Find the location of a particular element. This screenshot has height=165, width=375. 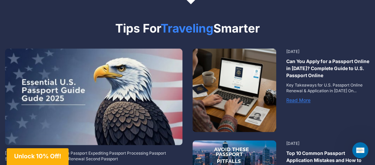

h2: Tips For Smarter is located at coordinates (187, 28).